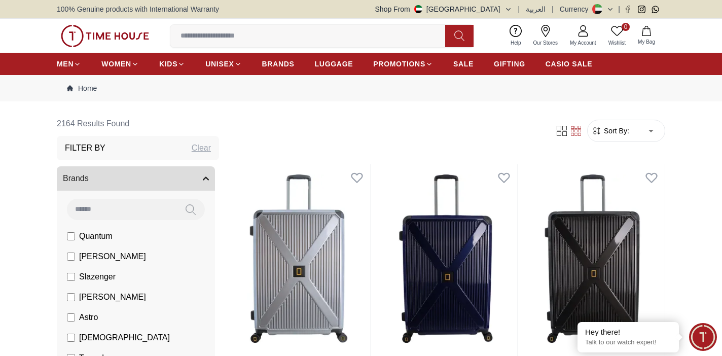 This screenshot has width=722, height=356. What do you see at coordinates (627, 9) in the screenshot?
I see `a: Facebook` at bounding box center [627, 9].